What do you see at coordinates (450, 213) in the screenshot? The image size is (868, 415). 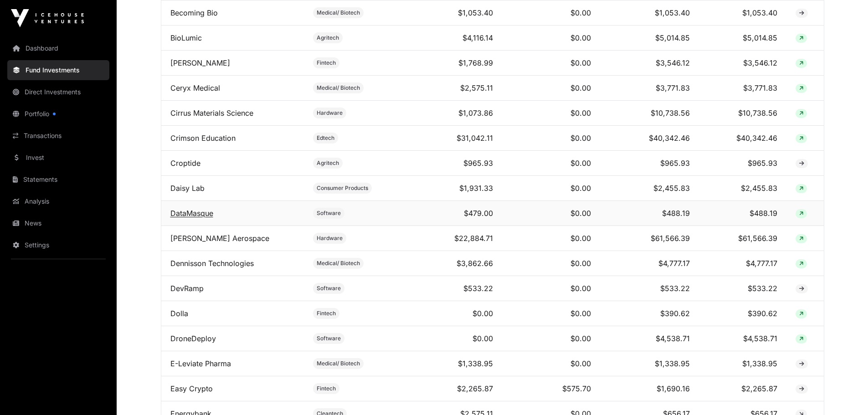 I see `td: $479.00` at bounding box center [450, 213].